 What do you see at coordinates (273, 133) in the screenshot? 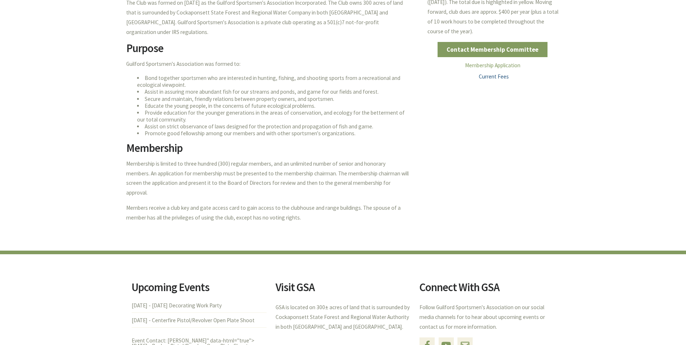
I see `li: Promote good fellowship among our members and with other sportsmen's organizations.` at bounding box center [273, 133].